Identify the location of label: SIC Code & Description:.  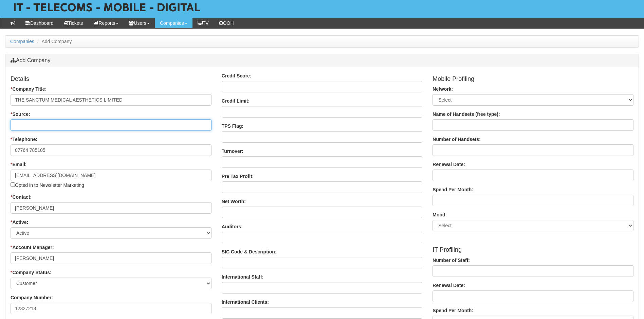
(249, 252).